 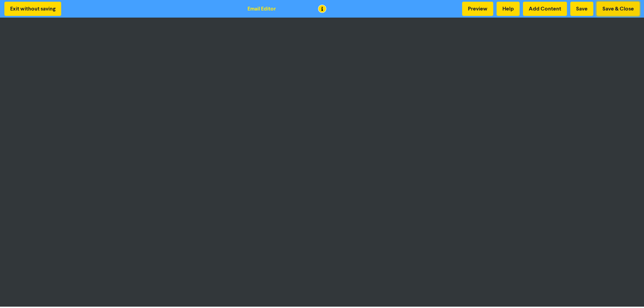 What do you see at coordinates (33, 9) in the screenshot?
I see `button: Exit without saving` at bounding box center [33, 9].